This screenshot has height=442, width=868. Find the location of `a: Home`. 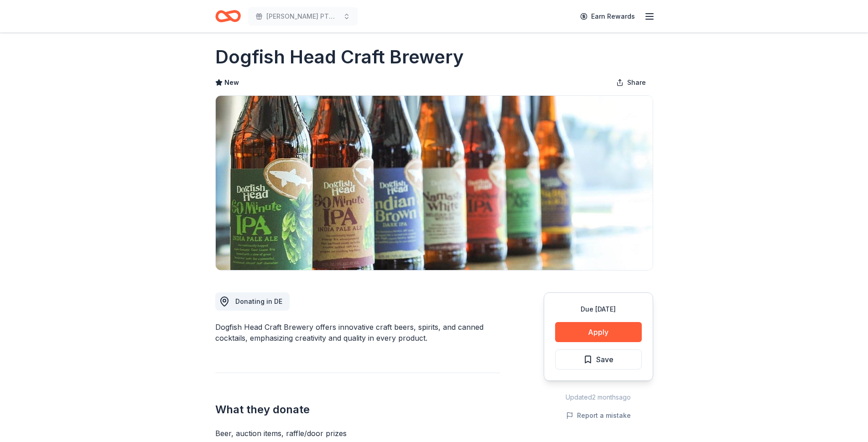

a: Home is located at coordinates (228, 16).